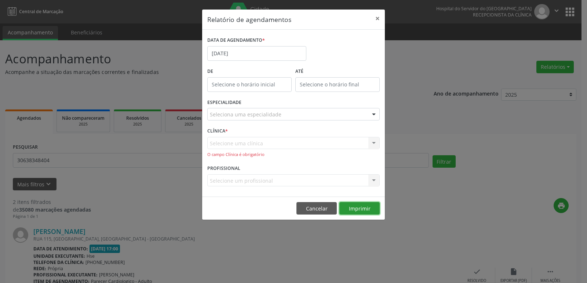  What do you see at coordinates (377, 18) in the screenshot?
I see `button: Close` at bounding box center [377, 18].